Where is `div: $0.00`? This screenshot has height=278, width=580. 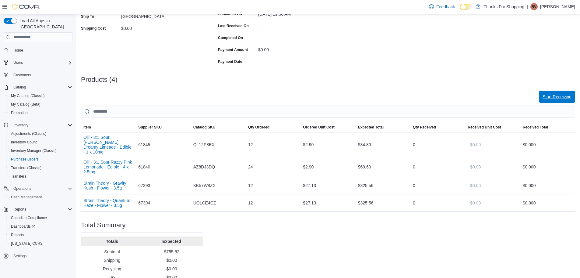 div: $0.00 is located at coordinates (299, 48).